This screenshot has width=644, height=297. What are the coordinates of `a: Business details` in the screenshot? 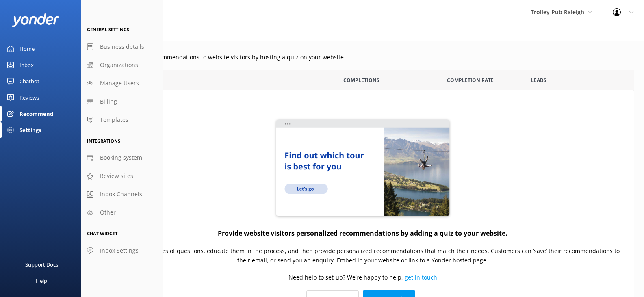 It's located at (122, 47).